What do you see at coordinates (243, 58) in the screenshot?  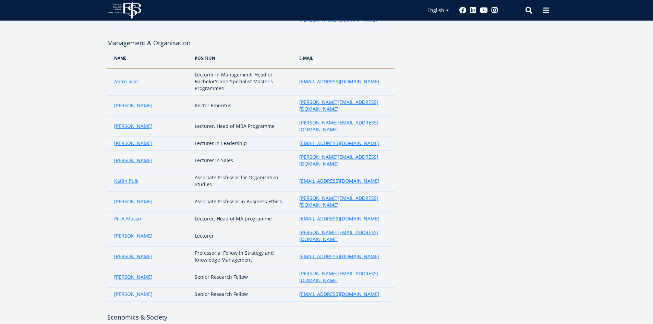 I see `th: POSITION` at bounding box center [243, 58].